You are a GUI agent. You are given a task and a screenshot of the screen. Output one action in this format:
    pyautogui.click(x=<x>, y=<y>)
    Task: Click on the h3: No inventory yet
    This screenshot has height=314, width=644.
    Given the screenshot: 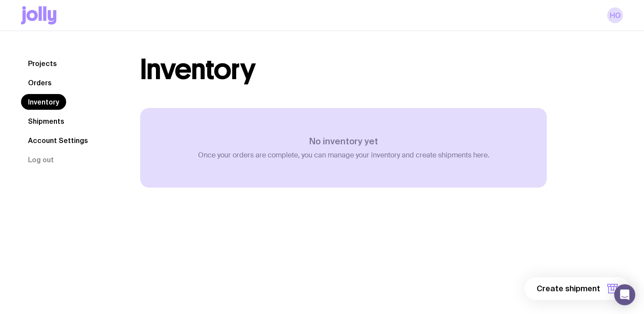 What is the action you would take?
    pyautogui.click(x=343, y=141)
    